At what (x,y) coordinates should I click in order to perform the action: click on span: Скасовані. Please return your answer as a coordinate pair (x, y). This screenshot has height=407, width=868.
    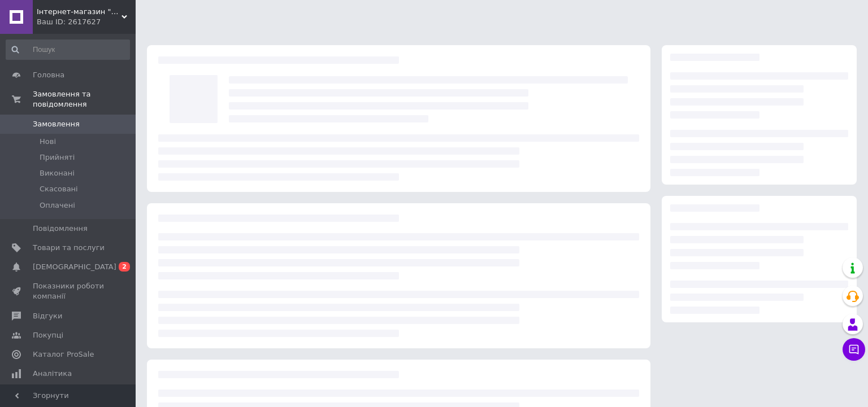
    Looking at the image, I should click on (59, 189).